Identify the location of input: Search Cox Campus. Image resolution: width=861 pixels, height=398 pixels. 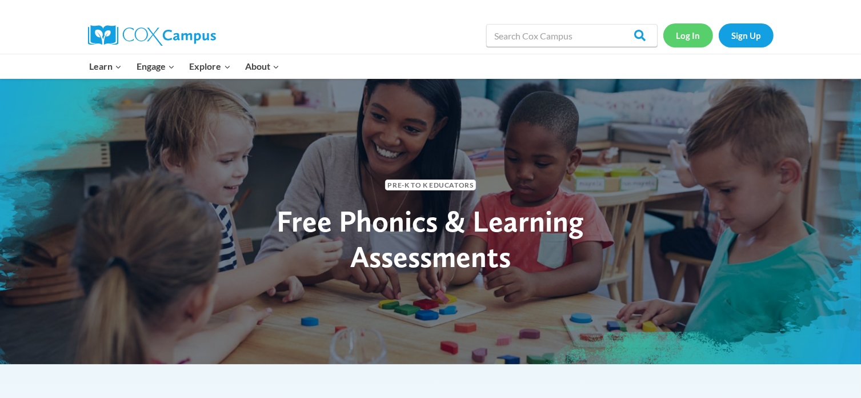
(572, 35).